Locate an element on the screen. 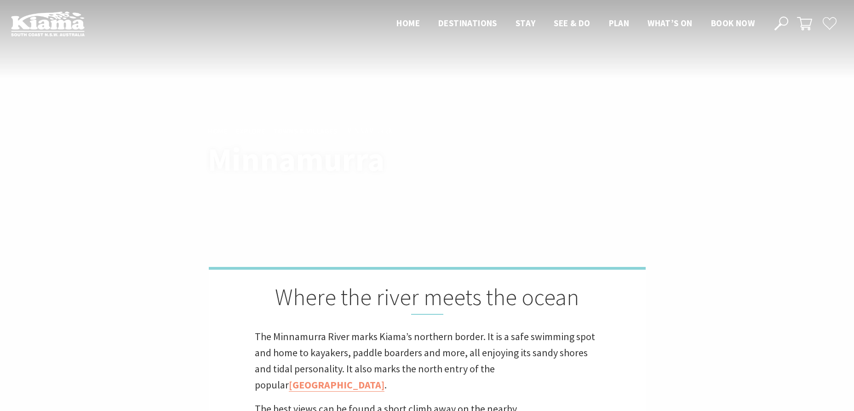 The width and height of the screenshot is (854, 411). h2: Where the river meets the ocean is located at coordinates (427, 299).